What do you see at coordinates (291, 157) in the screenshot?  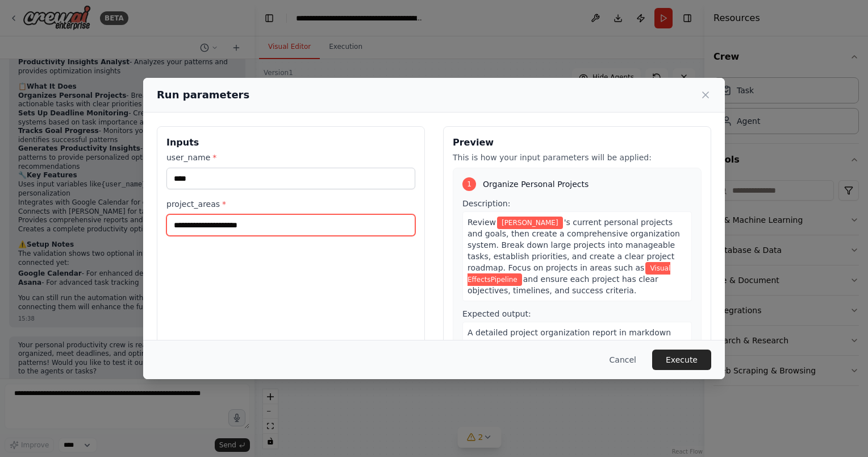 I see `label: user_name` at bounding box center [291, 157].